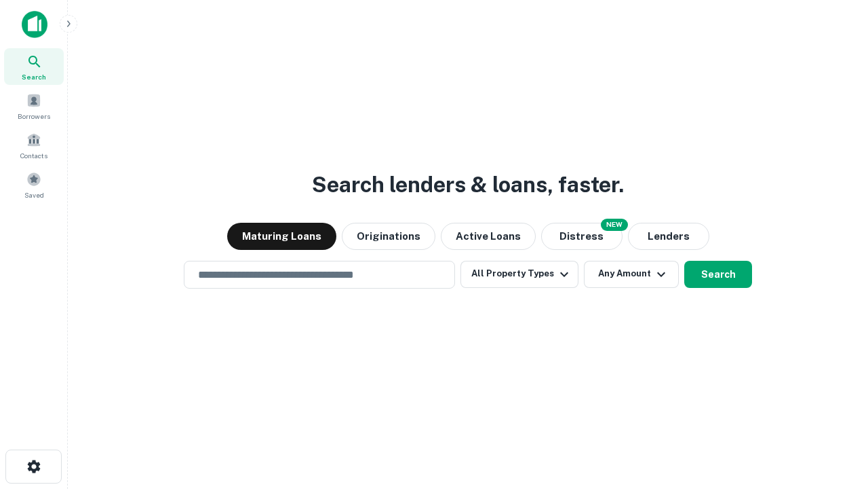  What do you see at coordinates (582, 236) in the screenshot?
I see `button: Search distressed loans with lien and other non-mortgage details.` at bounding box center [582, 236].